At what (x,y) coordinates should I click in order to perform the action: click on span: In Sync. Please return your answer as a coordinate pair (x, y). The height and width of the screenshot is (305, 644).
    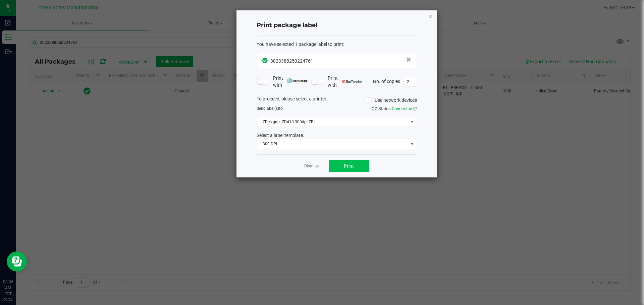
    Looking at the image, I should click on (265, 60).